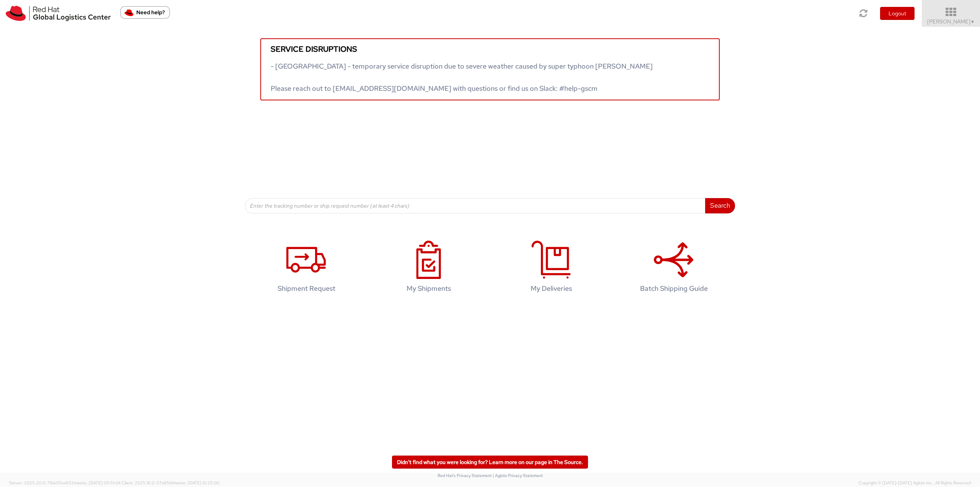 The width and height of the screenshot is (980, 487). I want to click on a: Shipment Request, so click(306, 268).